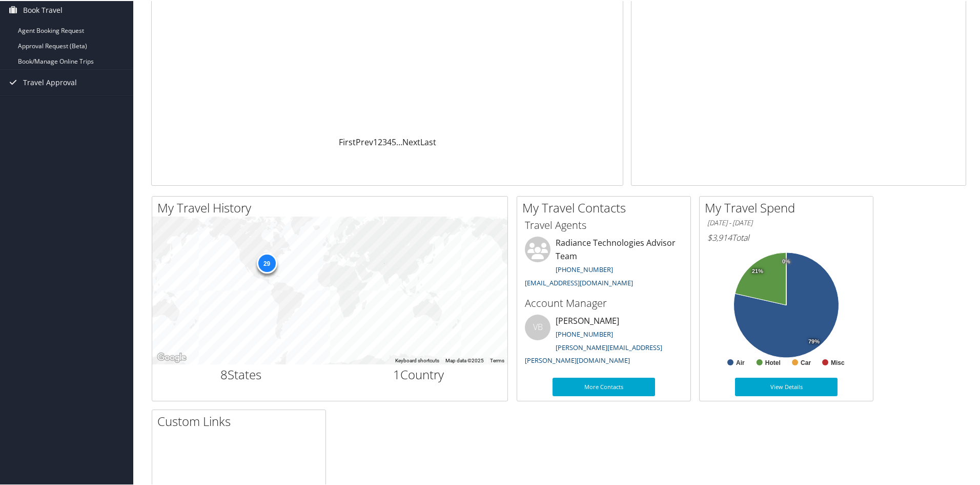  Describe the element at coordinates (786, 386) in the screenshot. I see `a: View Details` at that location.